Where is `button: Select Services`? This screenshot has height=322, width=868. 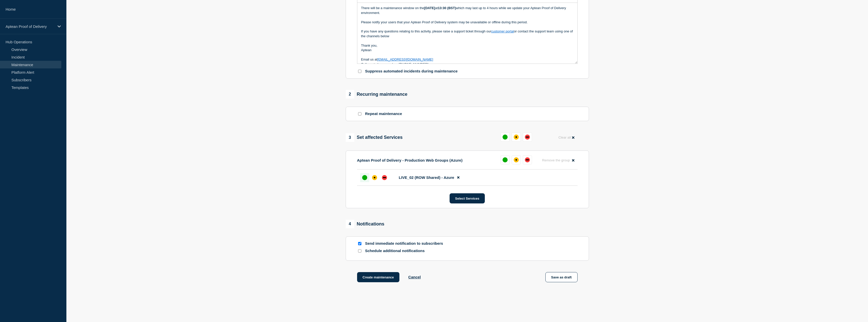 button: Select Services is located at coordinates (467, 198).